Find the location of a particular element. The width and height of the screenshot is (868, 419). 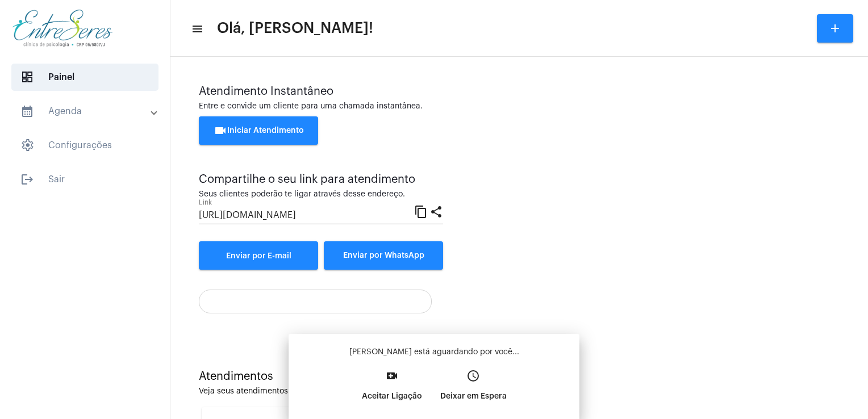

div: Compartilhe o seu link para atendimento is located at coordinates (321, 180).